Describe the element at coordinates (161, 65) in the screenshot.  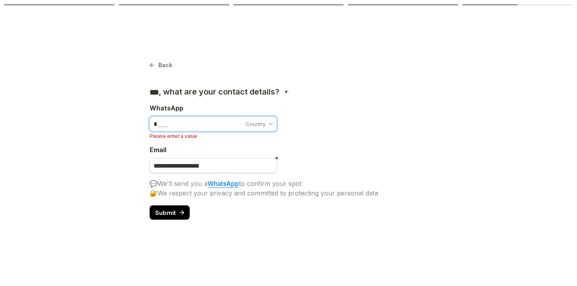
I see `button: Back` at that location.